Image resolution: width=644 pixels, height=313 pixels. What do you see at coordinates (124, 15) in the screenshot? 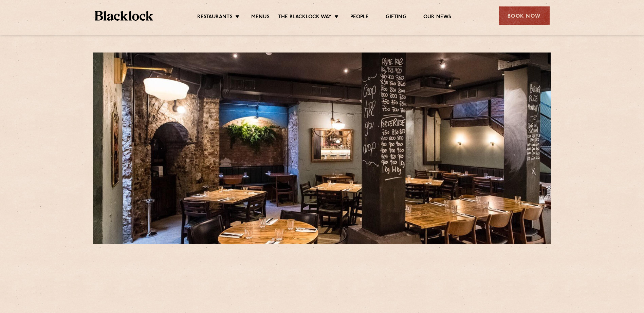
I see `img: BL_Textured_Logo-footer-cropped.svg` at bounding box center [124, 15].